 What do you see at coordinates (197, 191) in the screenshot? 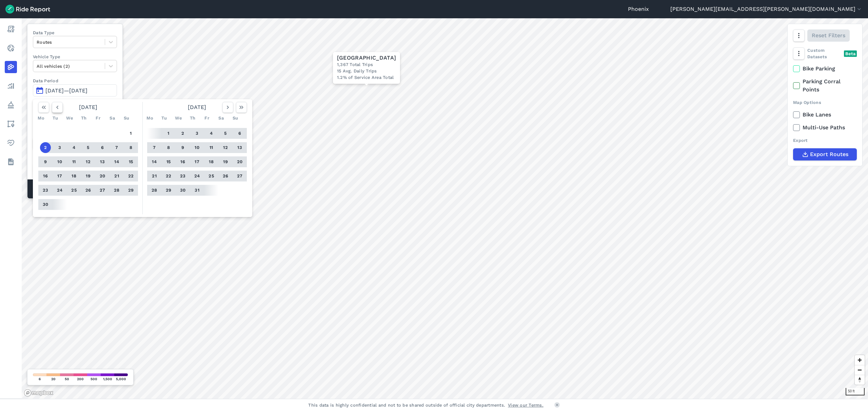
I see `button: 31` at bounding box center [197, 191].